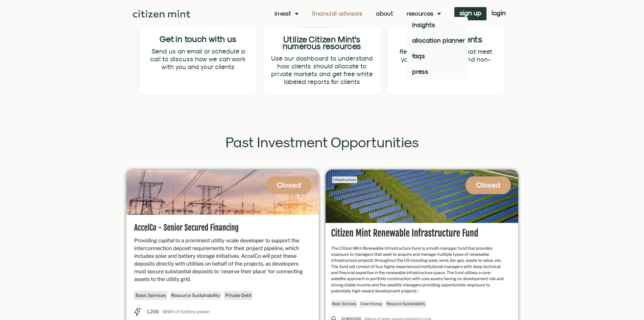 The height and width of the screenshot is (320, 644). Describe the element at coordinates (437, 72) in the screenshot. I see `a: press` at that location.